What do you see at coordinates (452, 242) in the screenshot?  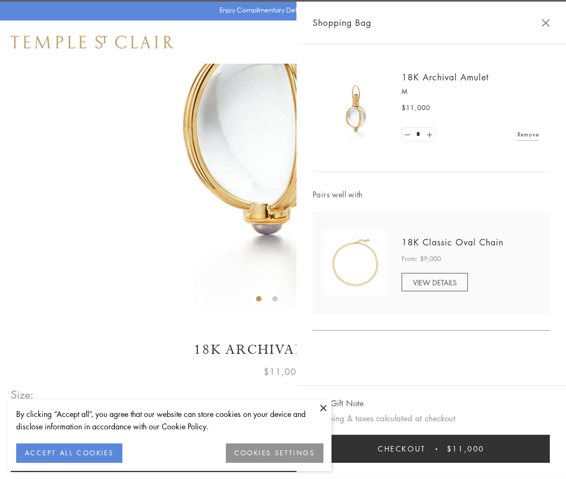 I see `a: 18K Classic Oval Chain` at bounding box center [452, 242].